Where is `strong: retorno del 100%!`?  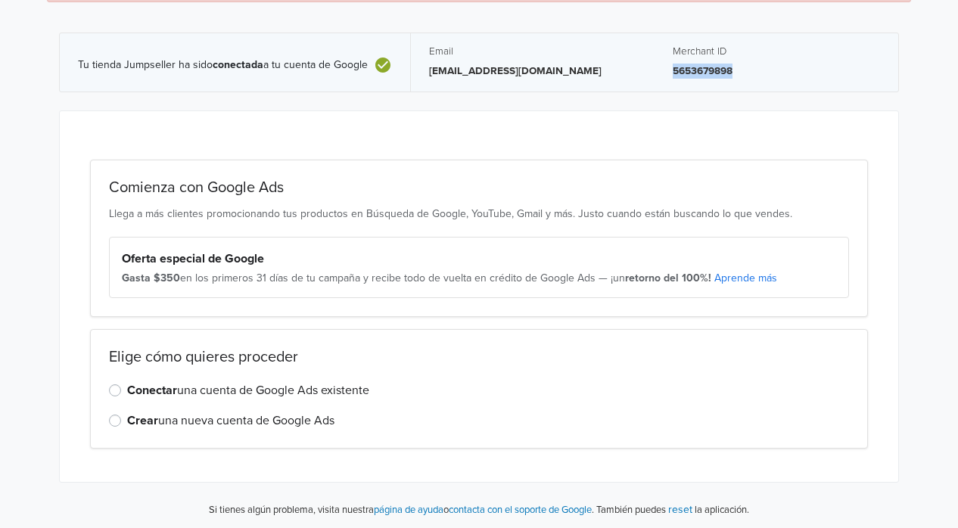 strong: retorno del 100%! is located at coordinates (668, 278).